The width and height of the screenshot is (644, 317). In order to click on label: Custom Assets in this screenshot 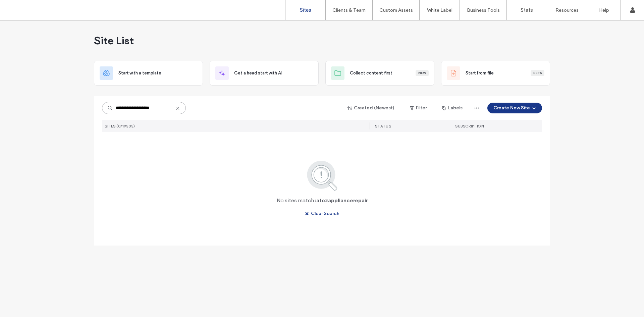, I will do `click(396, 10)`.